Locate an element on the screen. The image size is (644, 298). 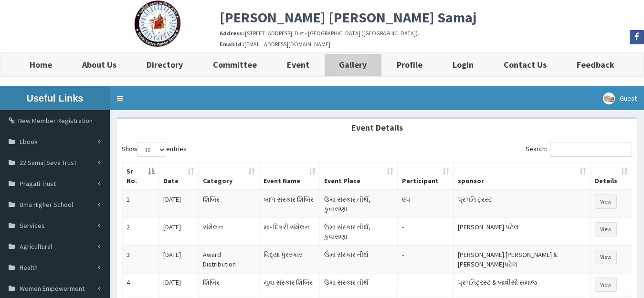
span: Guest is located at coordinates (629, 98).